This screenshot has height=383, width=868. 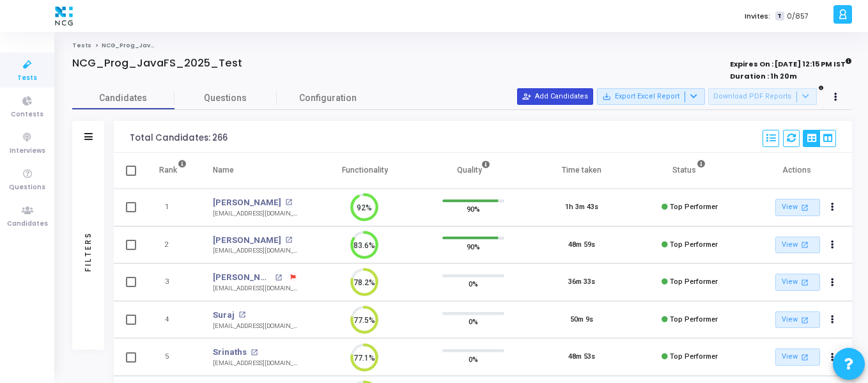 I want to click on strong: Duration : 1h 20m, so click(x=763, y=76).